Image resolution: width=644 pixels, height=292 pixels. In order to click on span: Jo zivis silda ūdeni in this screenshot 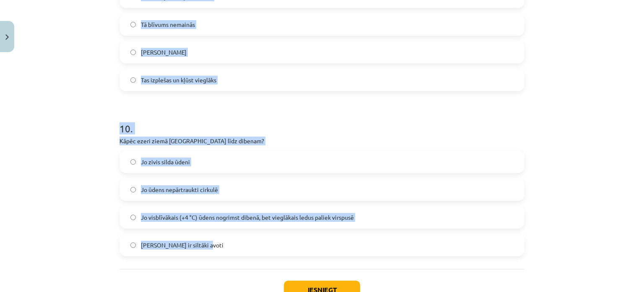, I will do `click(165, 162)`.